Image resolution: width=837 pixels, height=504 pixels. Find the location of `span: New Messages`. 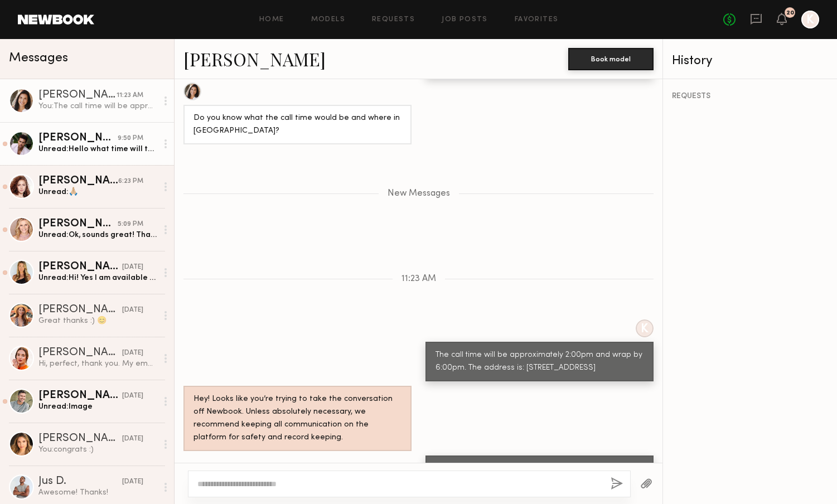

span: New Messages is located at coordinates (419, 193).